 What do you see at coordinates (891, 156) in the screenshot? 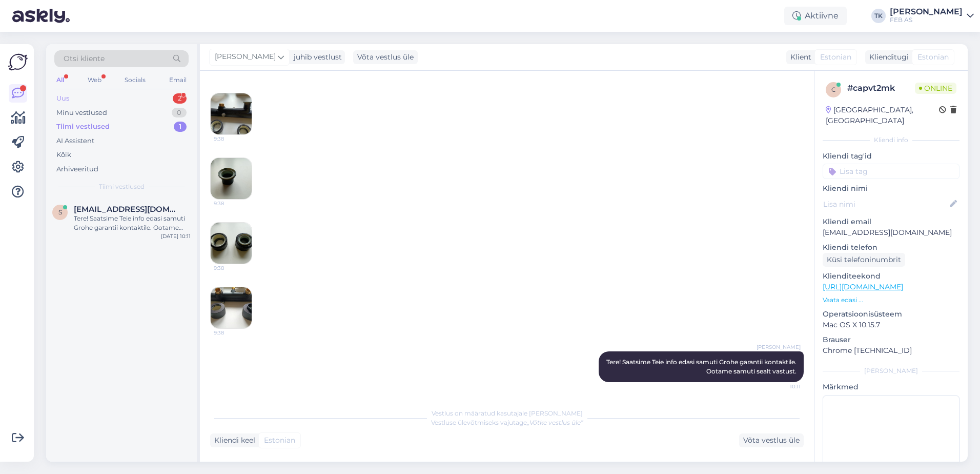
I see `p: Kliendi tag'id` at bounding box center [891, 156].